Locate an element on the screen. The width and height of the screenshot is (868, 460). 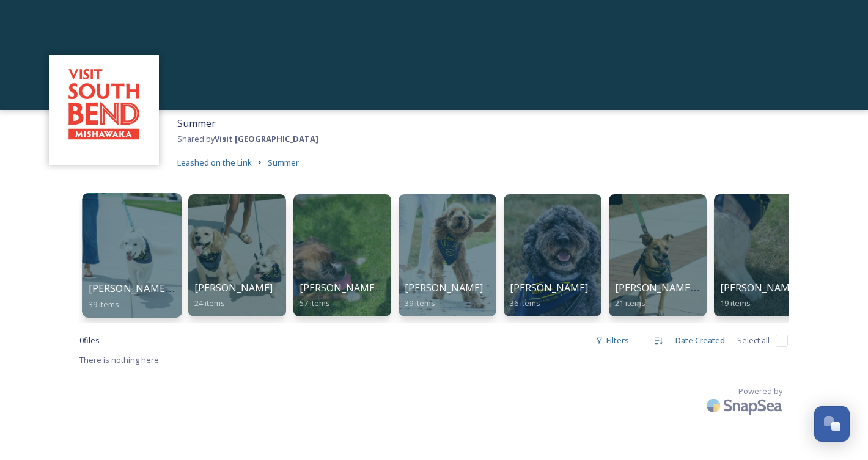
span: 36 items is located at coordinates (525, 303).